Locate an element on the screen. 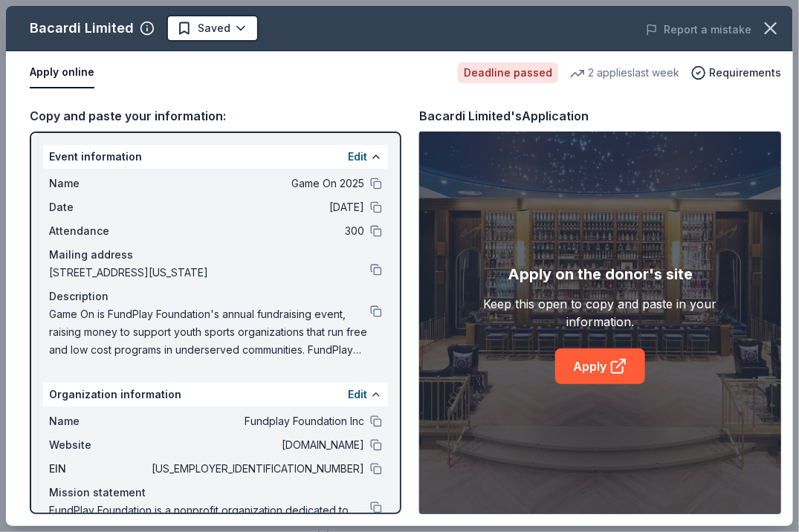  div: 2 applies last week is located at coordinates (624, 73).